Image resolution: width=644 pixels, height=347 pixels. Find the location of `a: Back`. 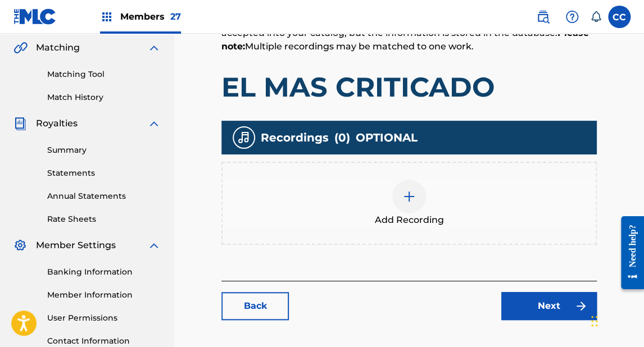

a: Back is located at coordinates (255, 306).